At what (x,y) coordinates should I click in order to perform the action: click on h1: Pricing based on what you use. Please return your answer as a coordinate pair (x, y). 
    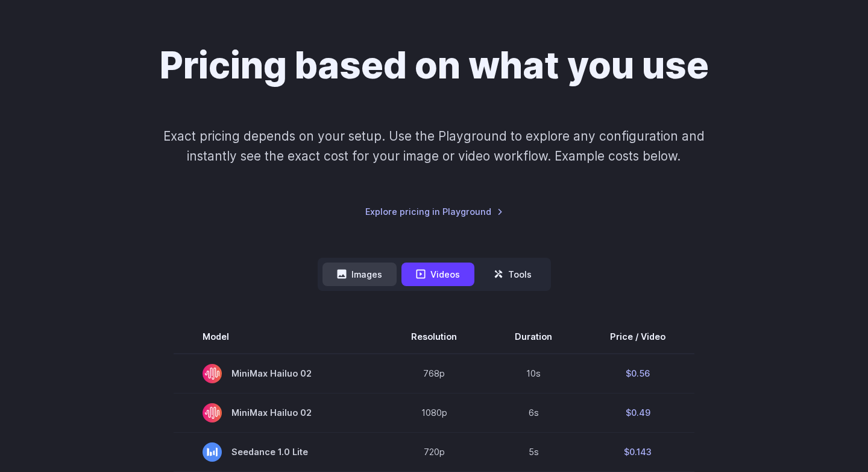
    Looking at the image, I should click on (434, 65).